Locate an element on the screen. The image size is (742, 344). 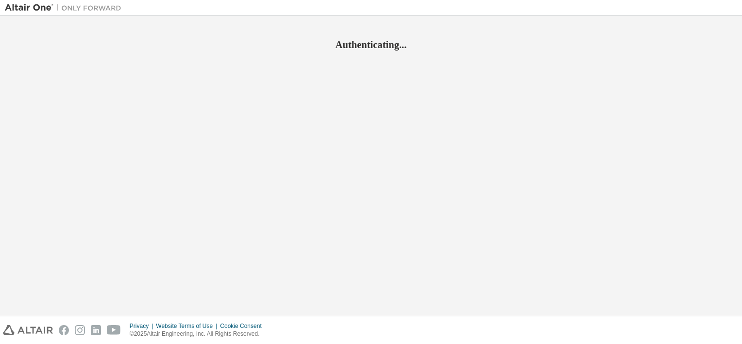
img: instagram.svg is located at coordinates (80, 330).